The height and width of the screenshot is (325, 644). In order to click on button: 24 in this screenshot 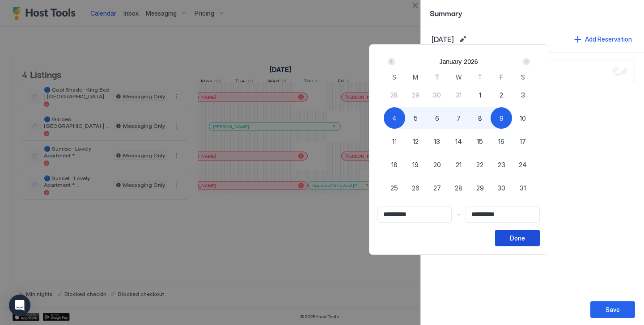, I will do `click(523, 164)`.